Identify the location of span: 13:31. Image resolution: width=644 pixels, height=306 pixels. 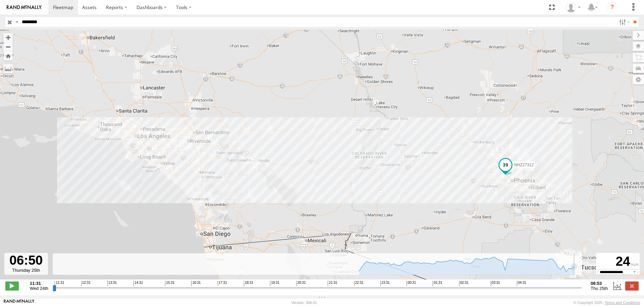
(112, 283).